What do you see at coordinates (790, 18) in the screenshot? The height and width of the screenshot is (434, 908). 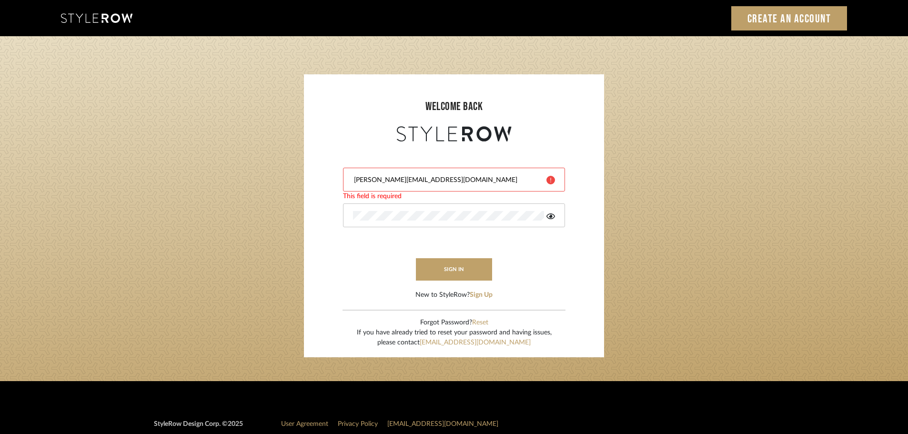 I see `a: Create an Account` at bounding box center [790, 18].